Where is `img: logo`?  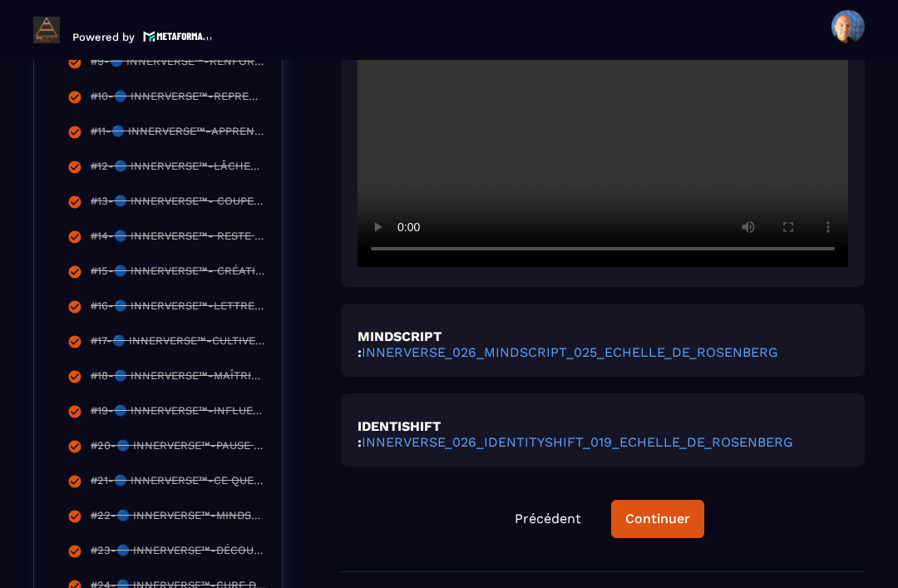 img: logo is located at coordinates (178, 36).